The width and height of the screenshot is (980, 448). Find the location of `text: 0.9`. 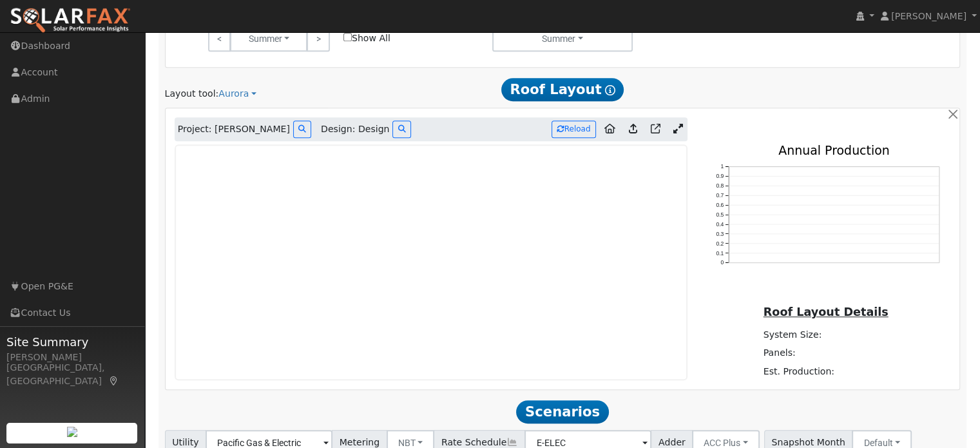

text: 0.9 is located at coordinates (720, 176).